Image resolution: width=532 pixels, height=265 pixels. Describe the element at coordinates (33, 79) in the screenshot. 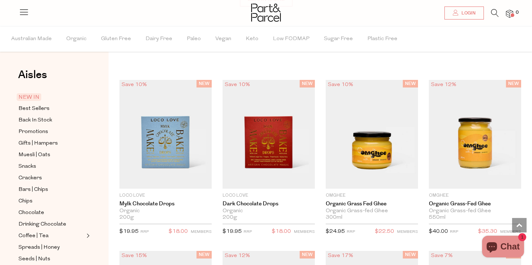

I see `a: Aisles` at that location.